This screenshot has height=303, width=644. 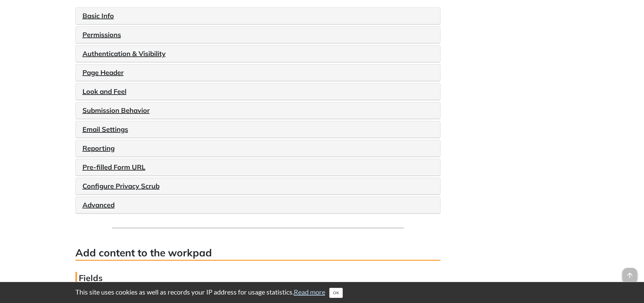 I want to click on a: Page Header, so click(x=103, y=72).